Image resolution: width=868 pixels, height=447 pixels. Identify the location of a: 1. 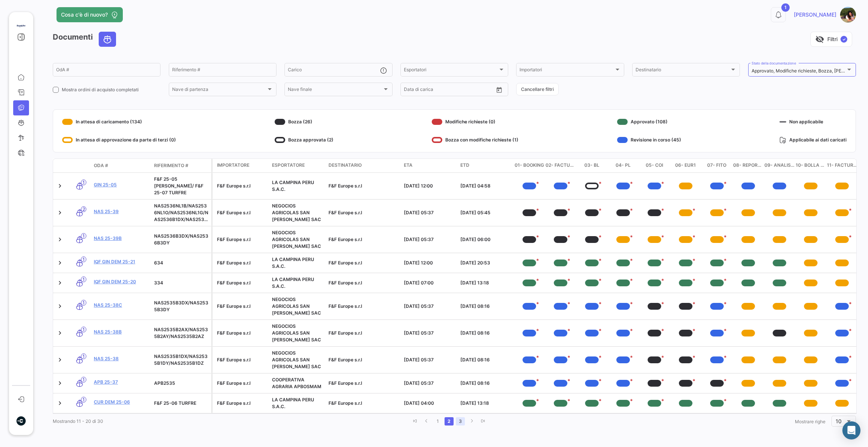
(438, 421).